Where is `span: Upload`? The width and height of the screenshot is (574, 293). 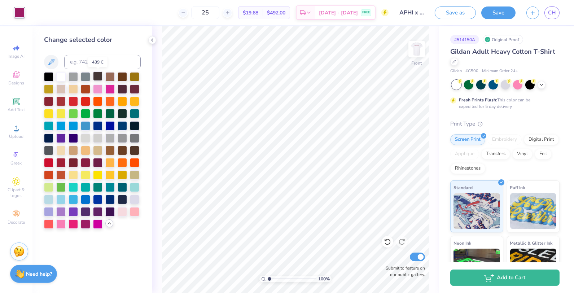 span: Upload is located at coordinates (16, 136).